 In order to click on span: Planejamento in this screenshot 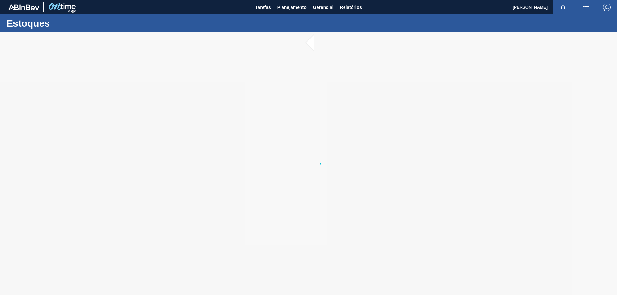, I will do `click(292, 7)`.